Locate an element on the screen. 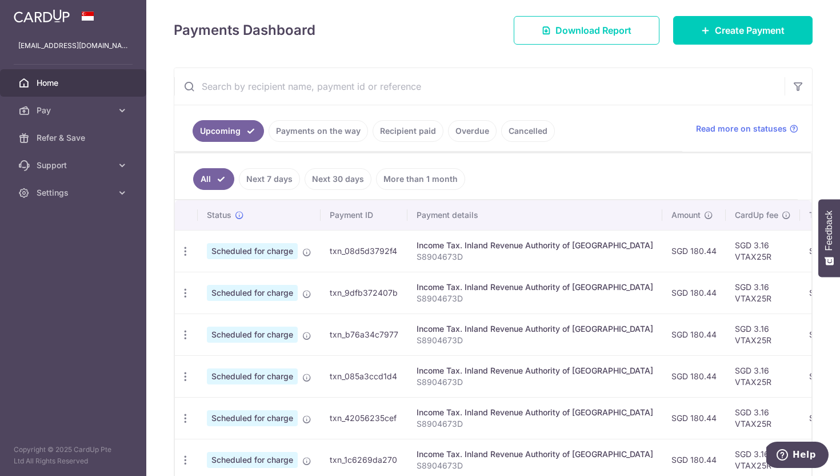 Image resolution: width=840 pixels, height=476 pixels. a: Cancelled is located at coordinates (528, 131).